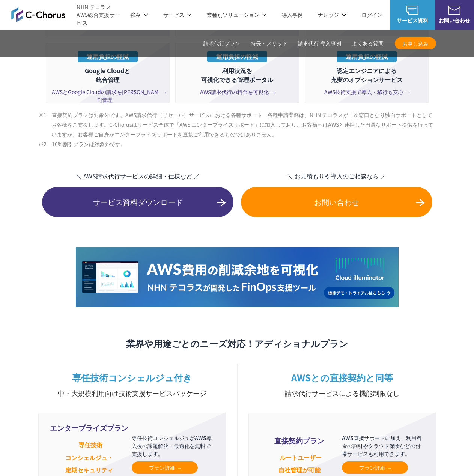 This screenshot has width=474, height=476. Describe the element at coordinates (383, 446) in the screenshot. I see `p: AWS直接サポートに加え、利用料金の割引やクラウド保険などの付帯サービスも利用できます。` at that location.